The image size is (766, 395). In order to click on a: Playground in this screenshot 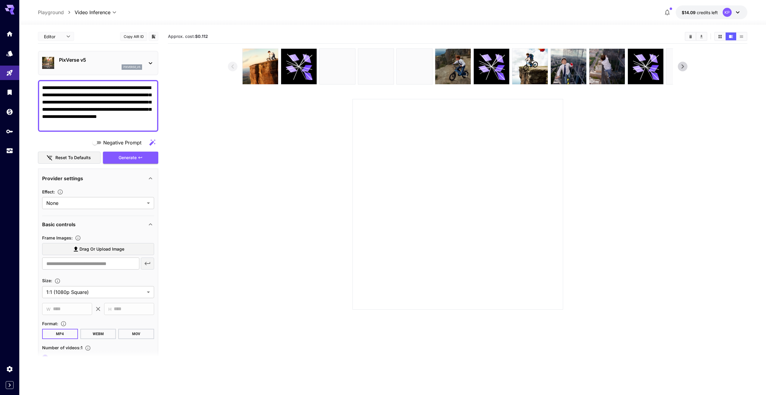, I will do `click(51, 12)`.